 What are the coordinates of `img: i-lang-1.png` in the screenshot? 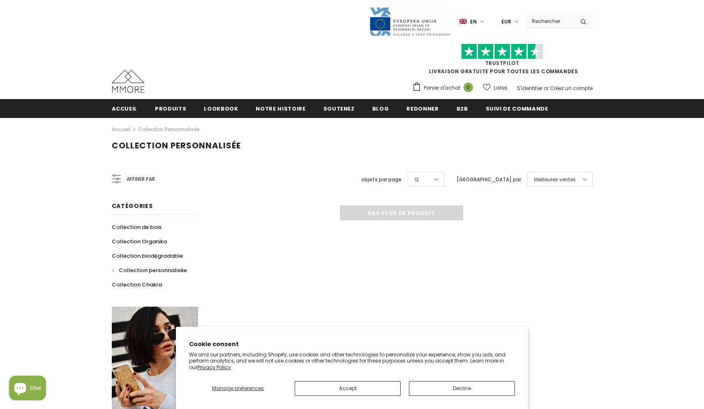 It's located at (463, 21).